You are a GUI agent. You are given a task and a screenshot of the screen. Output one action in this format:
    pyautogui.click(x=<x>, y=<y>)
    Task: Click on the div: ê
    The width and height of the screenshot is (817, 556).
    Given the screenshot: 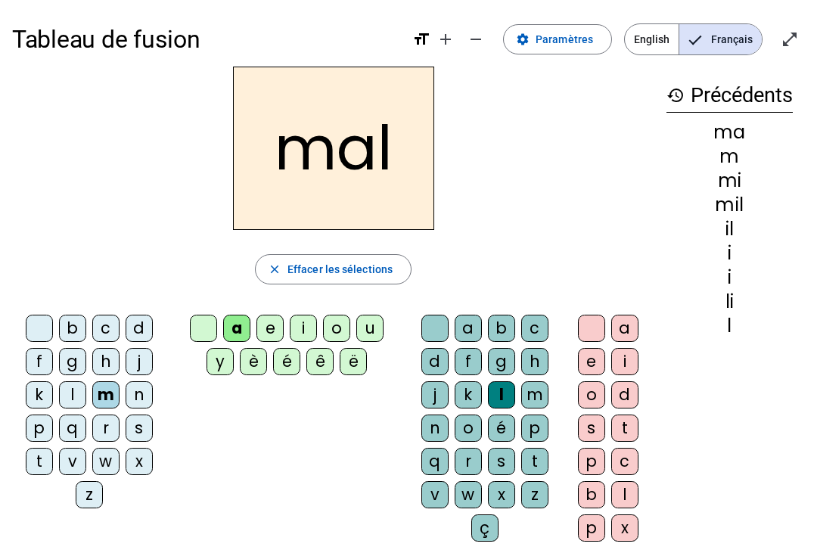 What is the action you would take?
    pyautogui.click(x=320, y=362)
    